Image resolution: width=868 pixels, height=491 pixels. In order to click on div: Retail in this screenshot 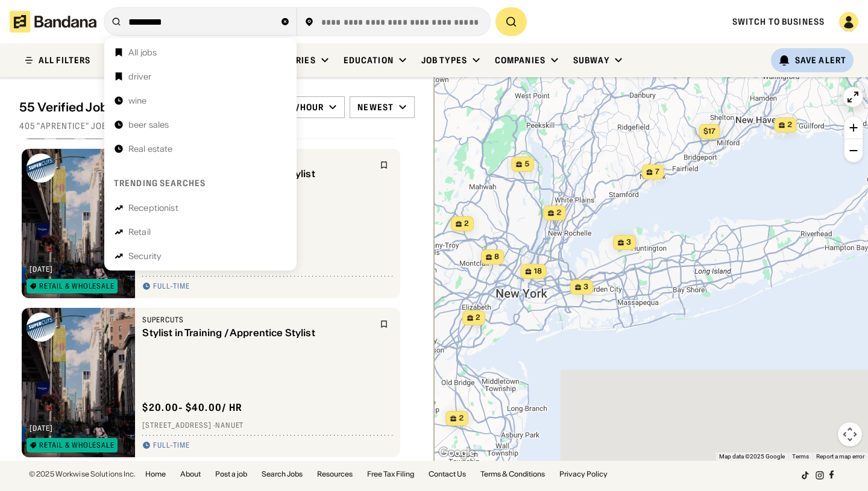, I will do `click(139, 232)`.